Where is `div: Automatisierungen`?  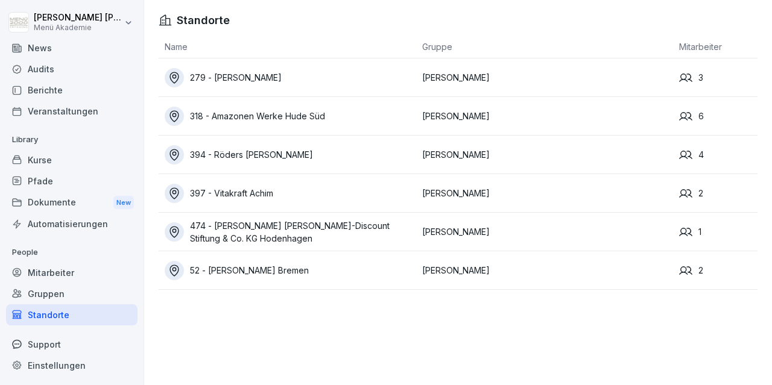
div: Automatisierungen is located at coordinates (72, 224).